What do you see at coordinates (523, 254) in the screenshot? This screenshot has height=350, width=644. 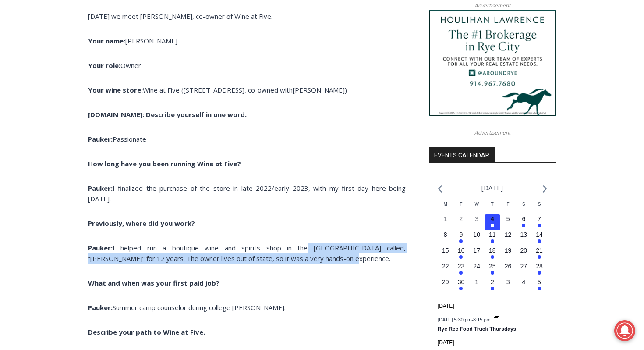 I see `button: 20` at bounding box center [523, 254].